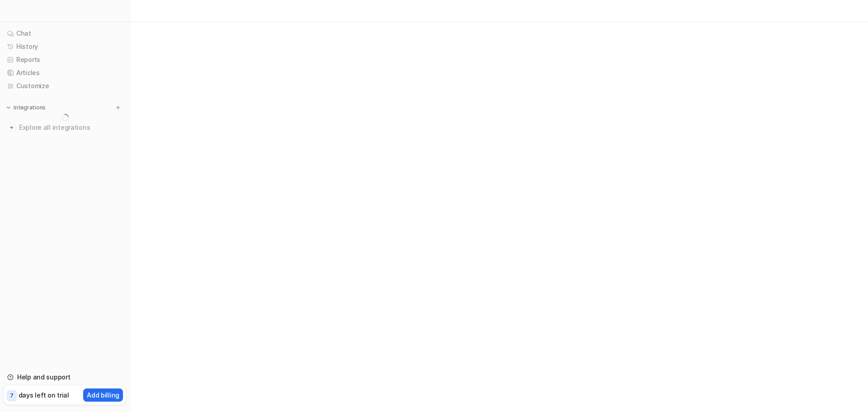 Image resolution: width=868 pixels, height=412 pixels. I want to click on a: Customize, so click(65, 86).